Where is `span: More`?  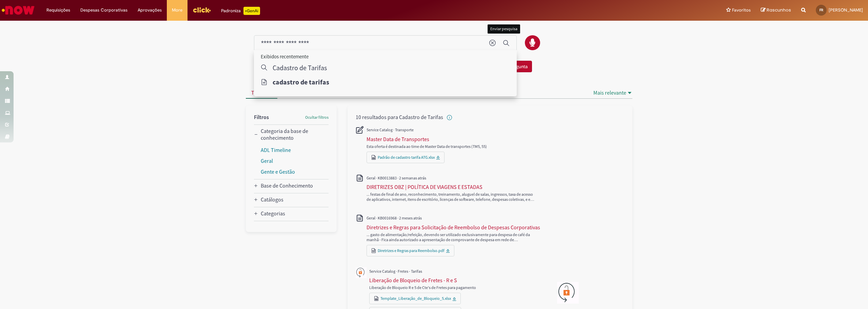 span: More is located at coordinates (177, 10).